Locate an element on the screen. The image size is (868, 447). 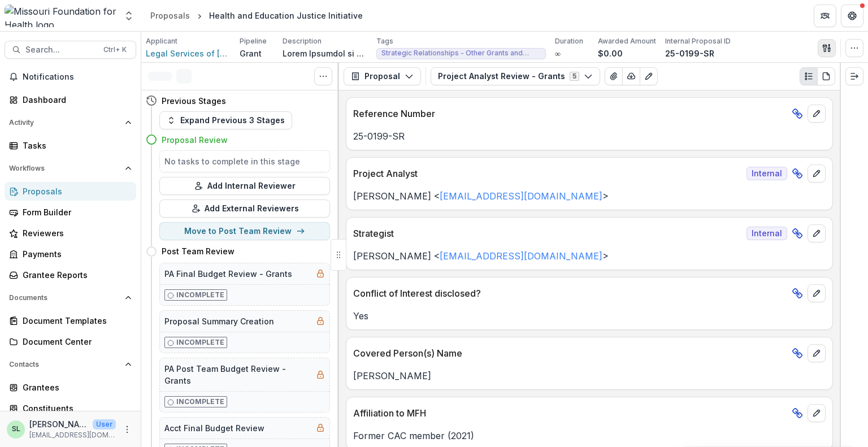
h5: Proposal Summary Creation is located at coordinates (219, 321).